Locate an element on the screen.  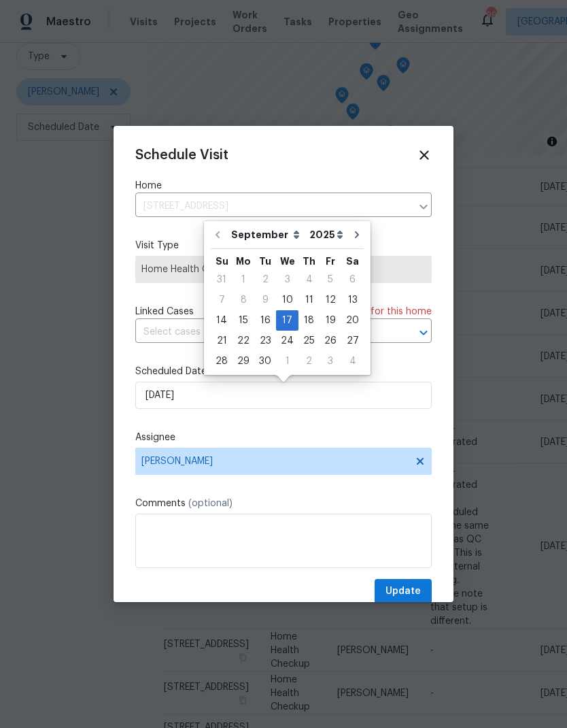
div: Tue Sep 23 2025 is located at coordinates (265, 341).